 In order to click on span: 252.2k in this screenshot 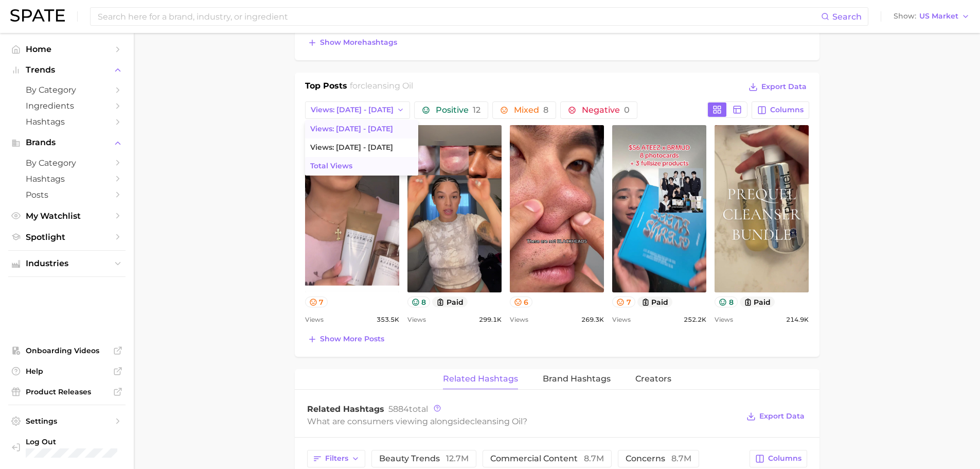, I will do `click(696, 320)`.